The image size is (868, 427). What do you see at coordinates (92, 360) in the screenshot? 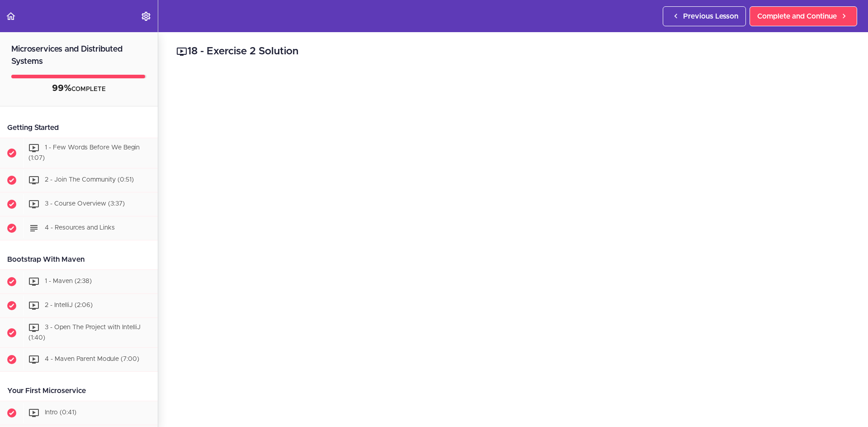
I see `span: 4 - Maven Parent Module (7:00)` at bounding box center [92, 360].